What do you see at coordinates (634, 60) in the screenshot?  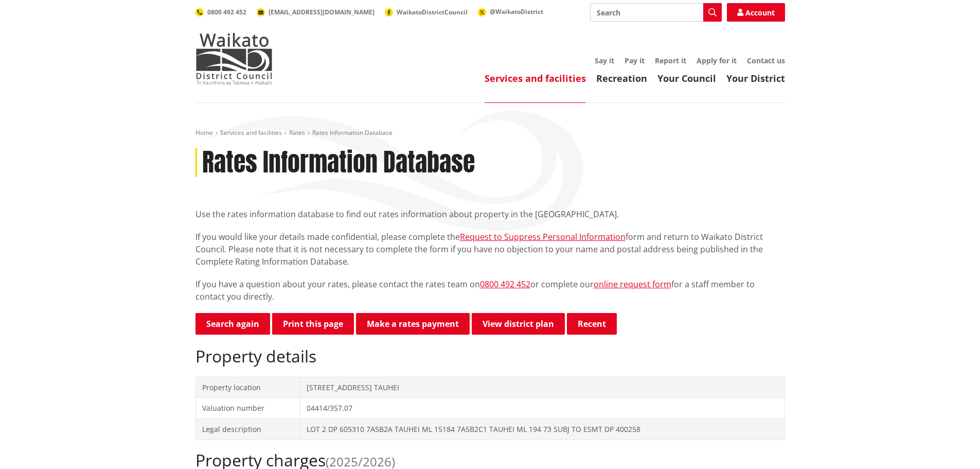 I see `a: Pay it` at bounding box center [634, 60].